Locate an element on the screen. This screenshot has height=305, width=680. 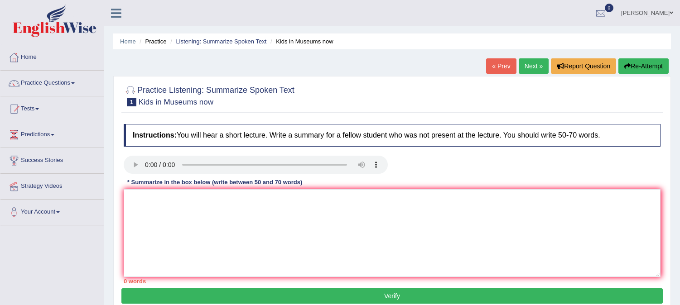
button: Verify is located at coordinates (392, 296).